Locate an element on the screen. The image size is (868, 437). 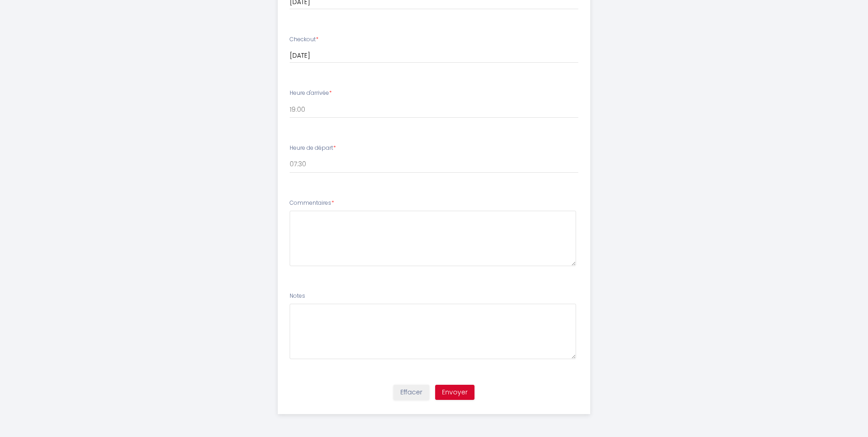
button: Effacer is located at coordinates (411, 393).